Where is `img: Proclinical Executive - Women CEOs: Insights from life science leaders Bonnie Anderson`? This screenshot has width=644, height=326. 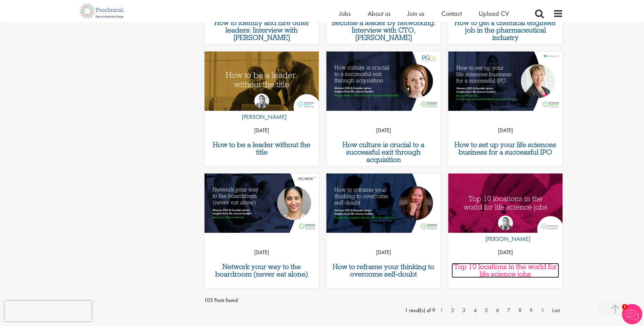 img: Proclinical Executive - Women CEOs: Insights from life science leaders Bonnie Anderson is located at coordinates (505, 81).